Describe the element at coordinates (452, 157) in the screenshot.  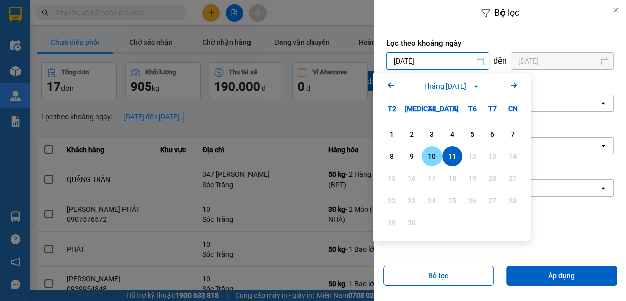
I see `div: Calendar.` at that location.